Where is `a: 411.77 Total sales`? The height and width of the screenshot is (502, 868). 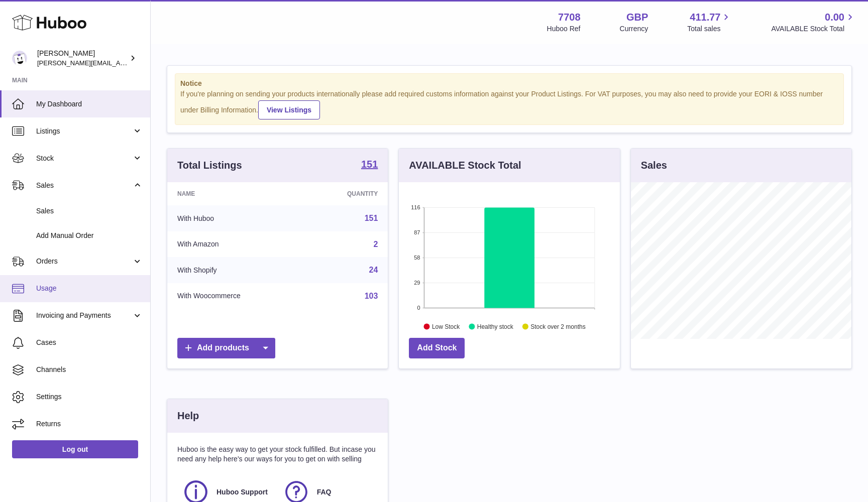
a: 411.77 Total sales is located at coordinates (710, 22).